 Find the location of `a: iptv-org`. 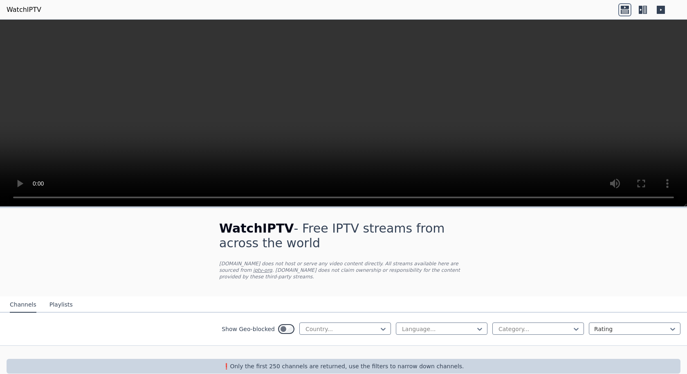

a: iptv-org is located at coordinates (263, 270).